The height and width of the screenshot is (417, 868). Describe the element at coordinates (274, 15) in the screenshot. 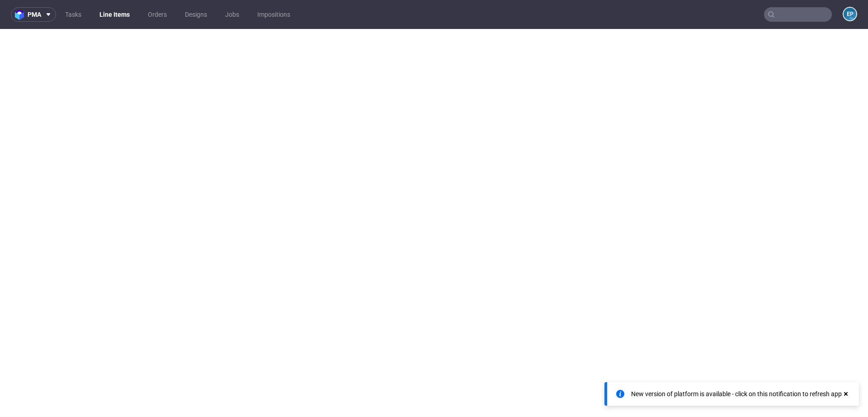

I see `a: Impositions` at that location.